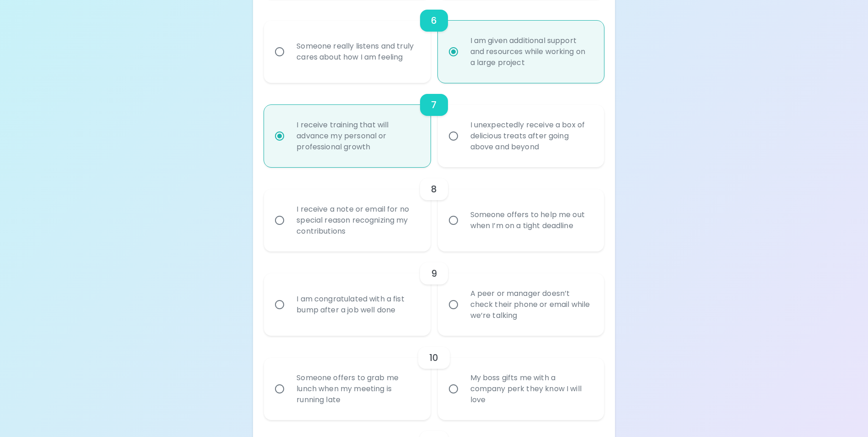  I want to click on div: I receive a note or email for no special reason recognizing my contributions, so click(357, 220).